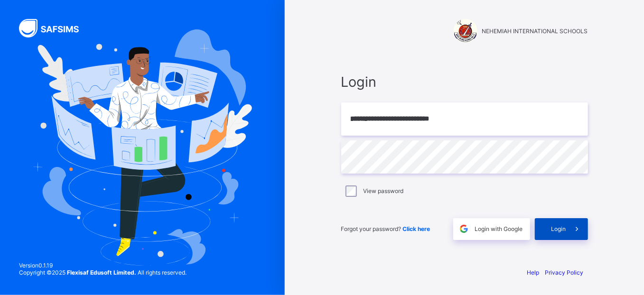  I want to click on img: Hero Image, so click(142, 148).